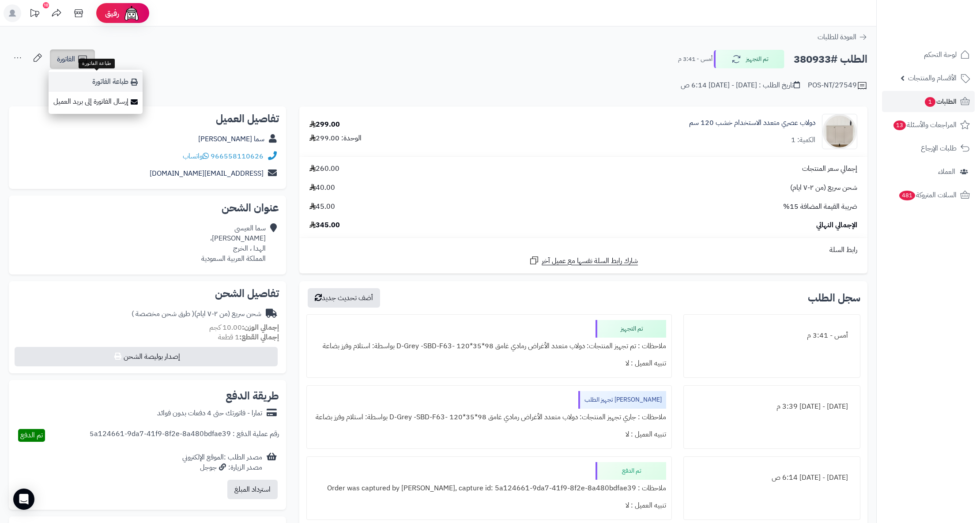  Describe the element at coordinates (95, 82) in the screenshot. I see `a: طباعة الفاتورة` at that location.